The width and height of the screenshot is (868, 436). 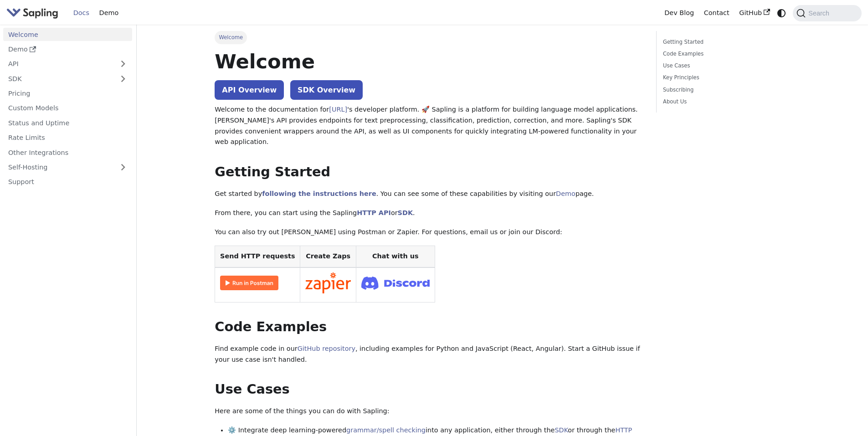 What do you see at coordinates (429, 411) in the screenshot?
I see `p: Here are some of the things you can do with Sapling:` at bounding box center [429, 411].